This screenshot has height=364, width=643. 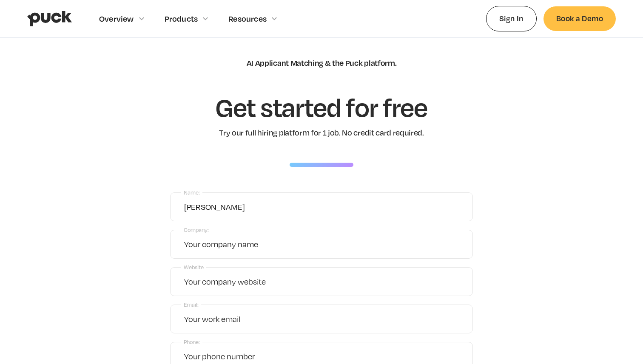 I want to click on label: Company:, so click(x=196, y=230).